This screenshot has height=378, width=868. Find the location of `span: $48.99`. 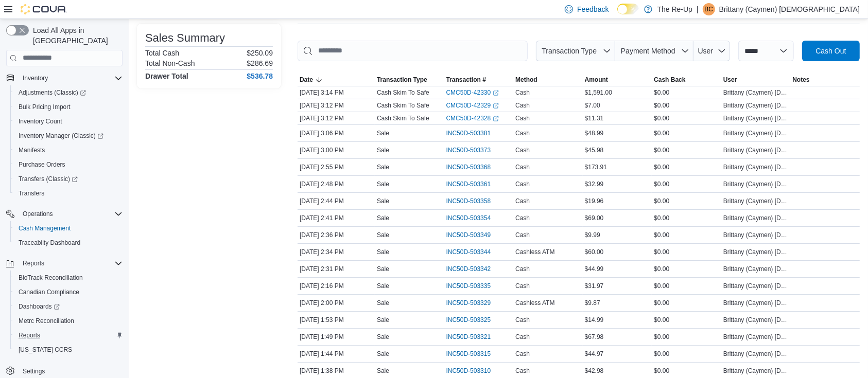

span: $48.99 is located at coordinates (594, 134).